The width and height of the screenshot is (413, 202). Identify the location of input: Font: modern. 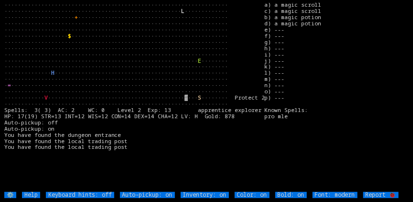
(335, 195).